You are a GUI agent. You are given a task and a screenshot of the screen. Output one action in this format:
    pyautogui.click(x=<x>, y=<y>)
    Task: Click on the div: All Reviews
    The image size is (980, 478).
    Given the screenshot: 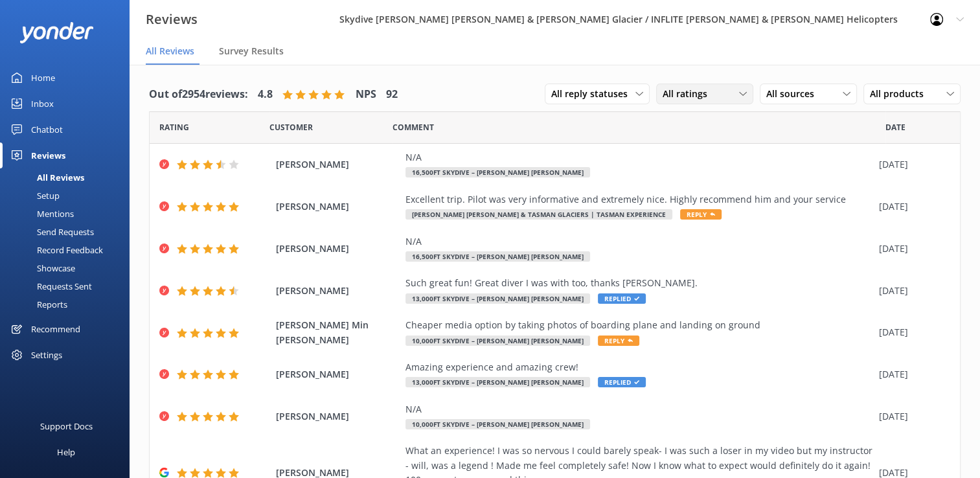 What is the action you would take?
    pyautogui.click(x=46, y=177)
    